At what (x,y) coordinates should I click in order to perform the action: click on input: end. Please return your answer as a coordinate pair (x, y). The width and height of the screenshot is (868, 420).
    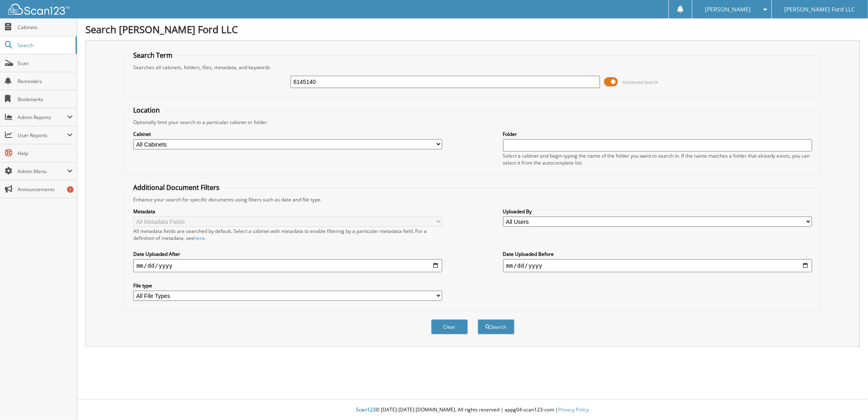
    Looking at the image, I should click on (657, 265).